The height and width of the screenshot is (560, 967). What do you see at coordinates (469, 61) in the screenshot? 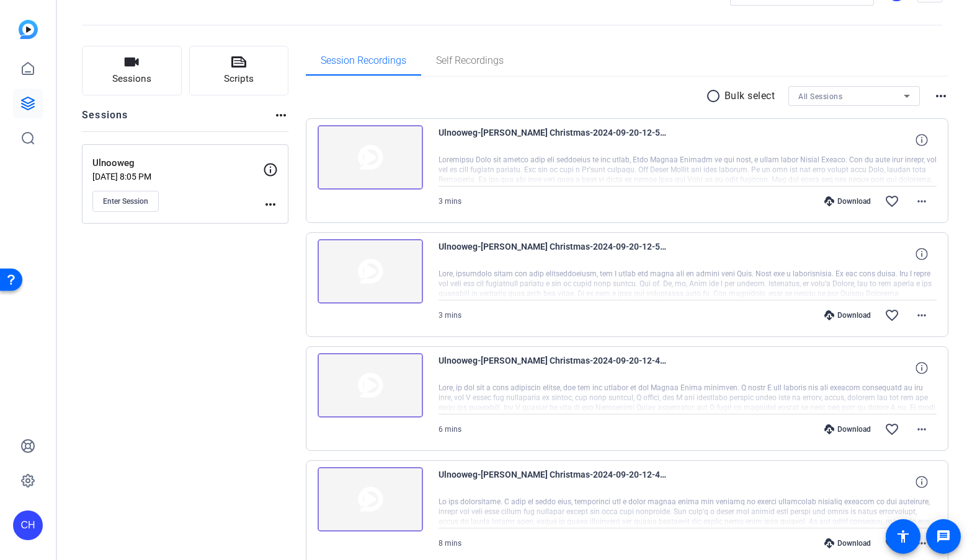
I see `span: Self Recordings` at bounding box center [469, 61].